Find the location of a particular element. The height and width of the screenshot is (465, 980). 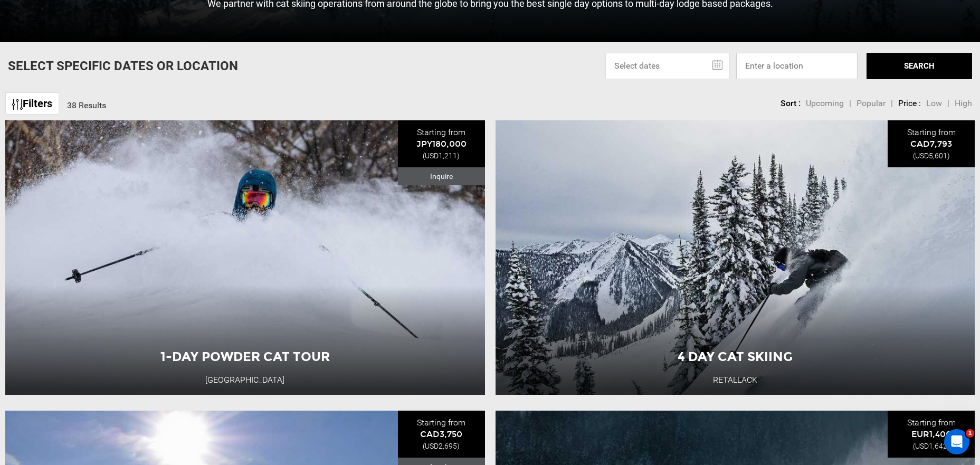

img: btn-icon.svg is located at coordinates (17, 105).